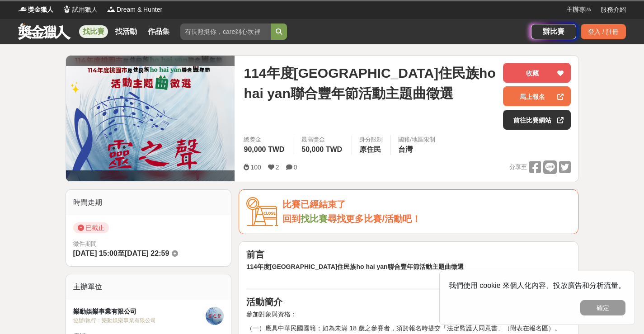 The width and height of the screenshot is (644, 334). What do you see at coordinates (408, 328) in the screenshot?
I see `p: （一）應具中華民國國籍；如為未滿 18 歲之參賽者，須於報名時提交「法定監護人同意書」（附表在報名區）。` at bounding box center [408, 328].